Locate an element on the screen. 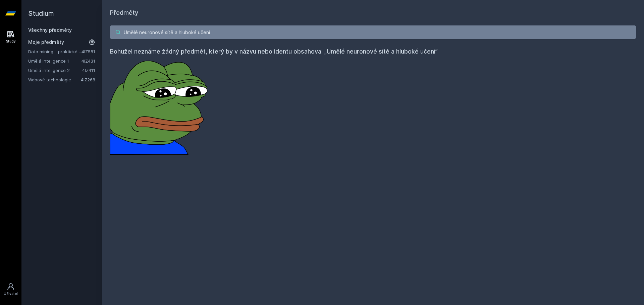  a: 4IZ581 is located at coordinates (88, 52).